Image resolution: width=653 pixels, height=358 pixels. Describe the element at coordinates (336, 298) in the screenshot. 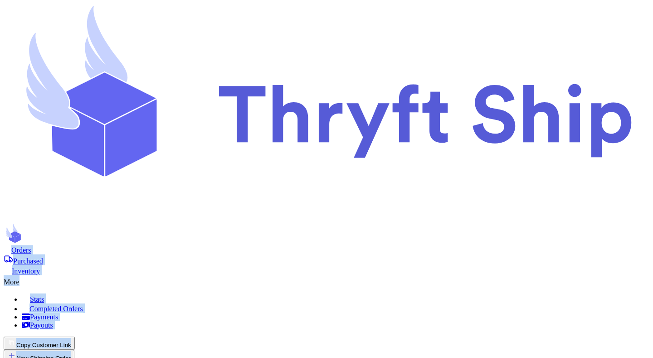

I see `a: Stats` at that location.